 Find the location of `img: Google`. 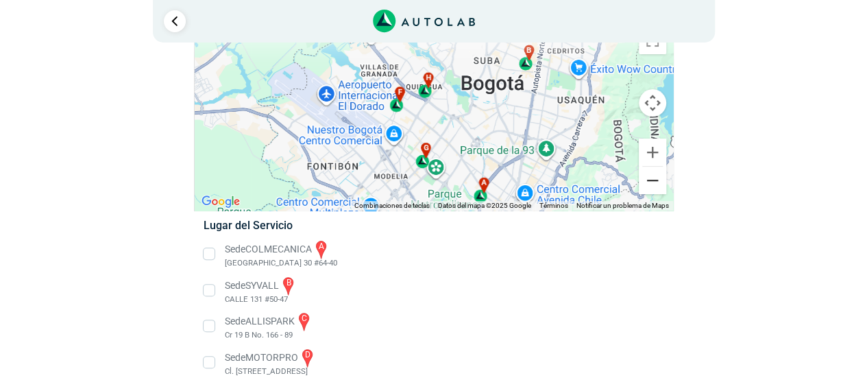

img: Google is located at coordinates (221, 201).